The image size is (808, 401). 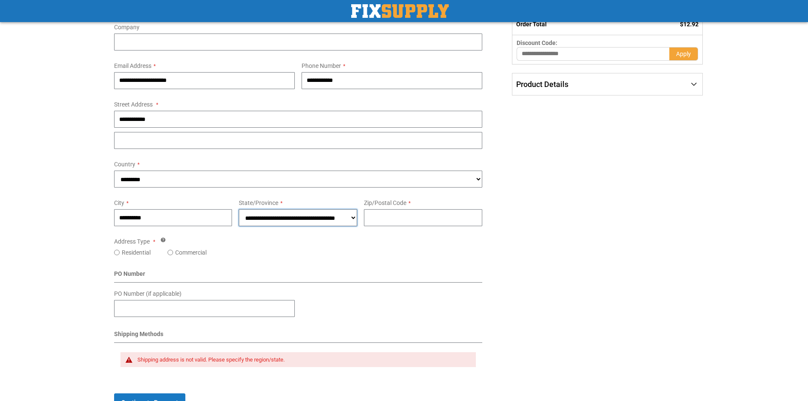 What do you see at coordinates (133, 104) in the screenshot?
I see `span: Street Address` at bounding box center [133, 104].